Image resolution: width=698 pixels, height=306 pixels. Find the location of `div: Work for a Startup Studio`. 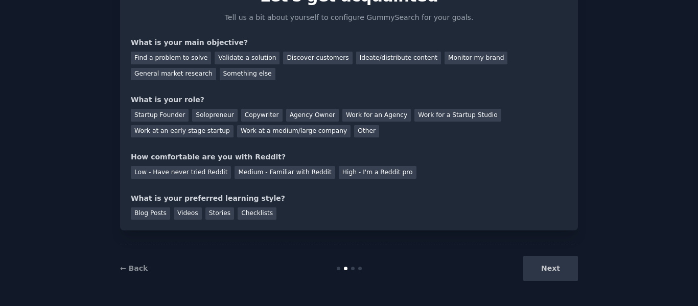

div: Work for a Startup Studio is located at coordinates (458, 115).